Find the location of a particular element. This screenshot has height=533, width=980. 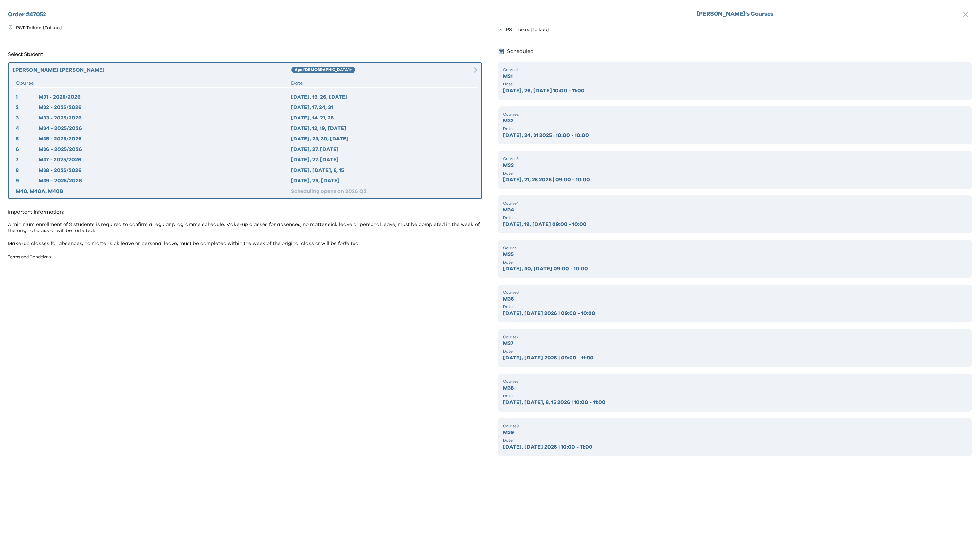

p: Course 5 : is located at coordinates (734, 248).